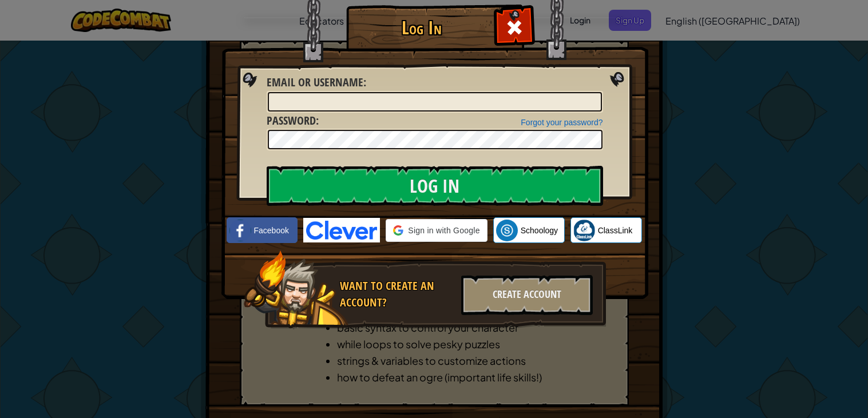 This screenshot has width=868, height=418. I want to click on div: Create Account, so click(527, 295).